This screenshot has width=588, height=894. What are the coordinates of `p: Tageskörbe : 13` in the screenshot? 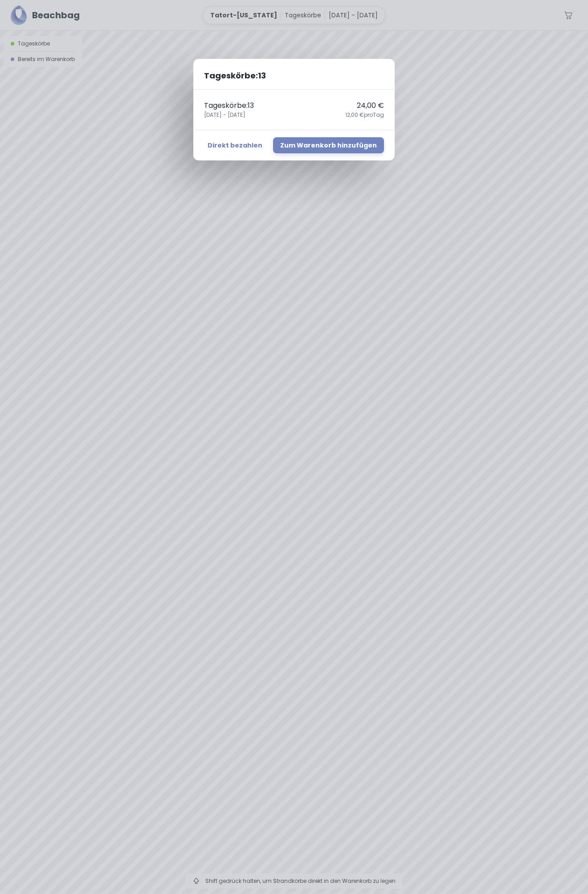 It's located at (229, 106).